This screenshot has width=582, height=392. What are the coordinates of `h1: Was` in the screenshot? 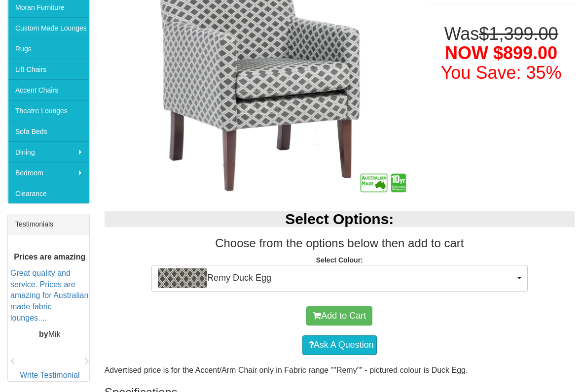 It's located at (502, 54).